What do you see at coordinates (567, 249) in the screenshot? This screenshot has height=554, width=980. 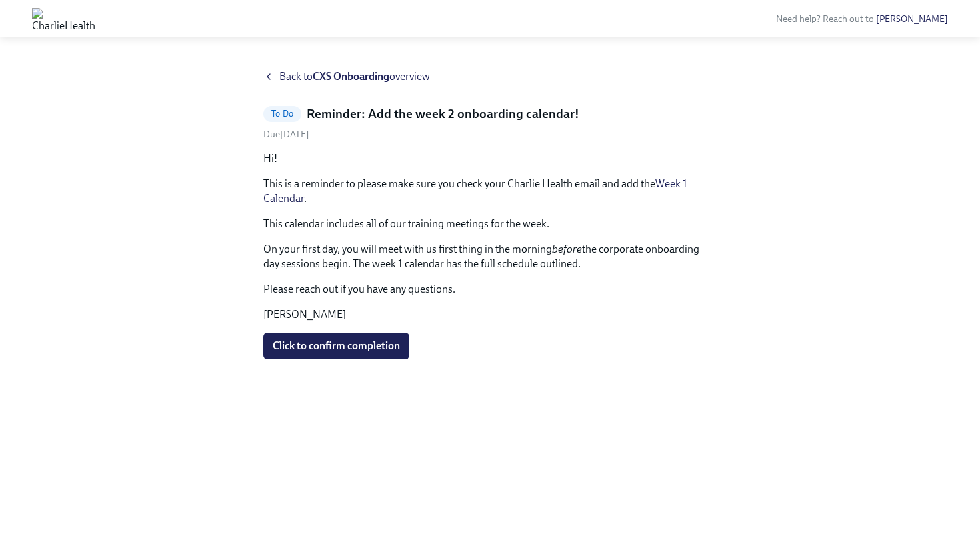 I see `em: before` at bounding box center [567, 249].